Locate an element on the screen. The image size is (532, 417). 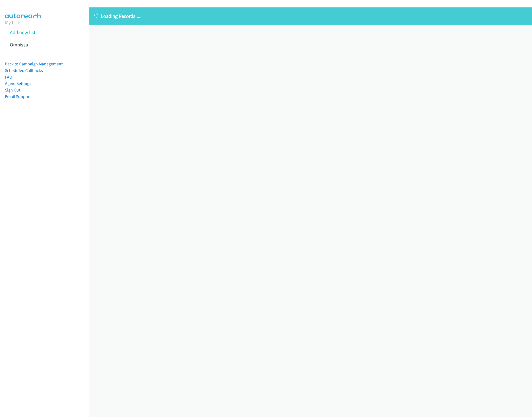
p: Loading Records ... is located at coordinates (310, 16).